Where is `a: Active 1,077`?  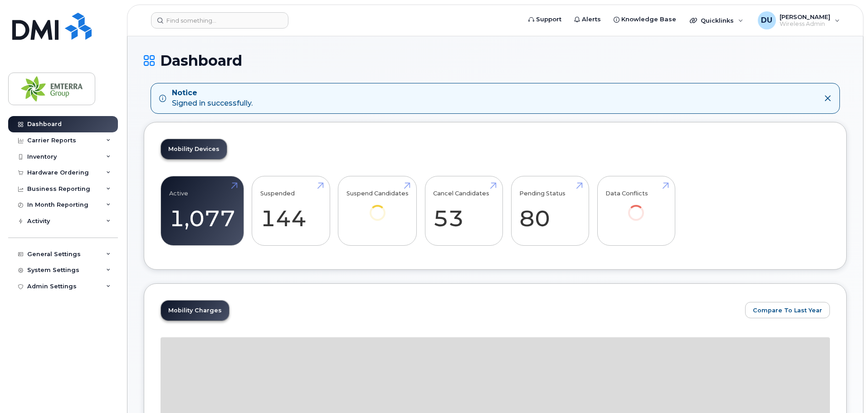 a: Active 1,077 is located at coordinates (203, 211).